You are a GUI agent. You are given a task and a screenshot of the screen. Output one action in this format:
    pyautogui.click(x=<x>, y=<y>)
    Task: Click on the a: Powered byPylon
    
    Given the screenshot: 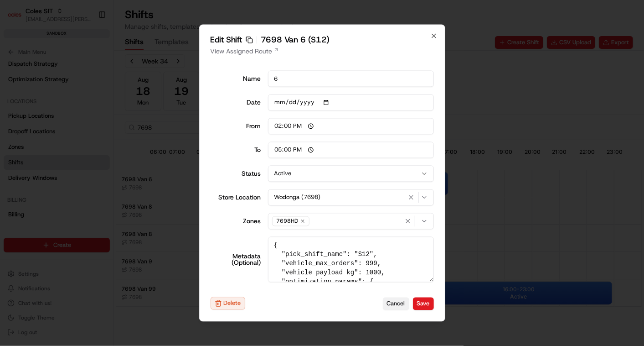 What is the action you would take?
    pyautogui.click(x=87, y=158)
    